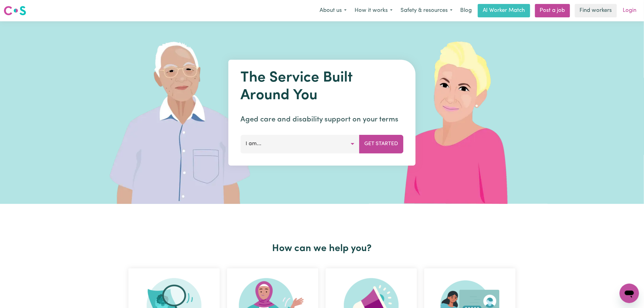 The height and width of the screenshot is (308, 644). I want to click on a: AI Worker Match, so click(504, 11).